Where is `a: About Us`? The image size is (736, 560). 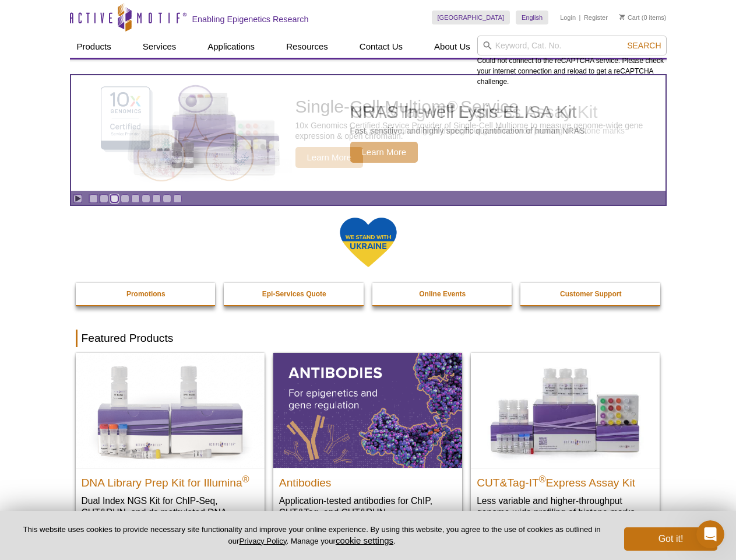 a: About Us is located at coordinates (452, 47).